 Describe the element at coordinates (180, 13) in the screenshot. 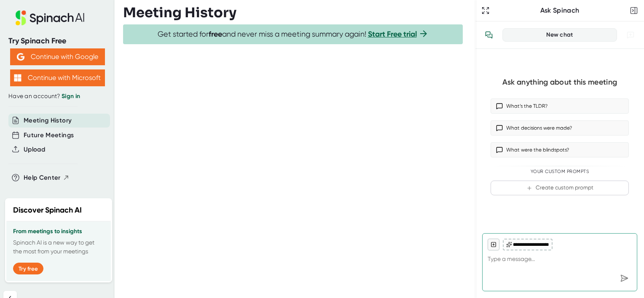

I see `h3: Meeting History` at that location.